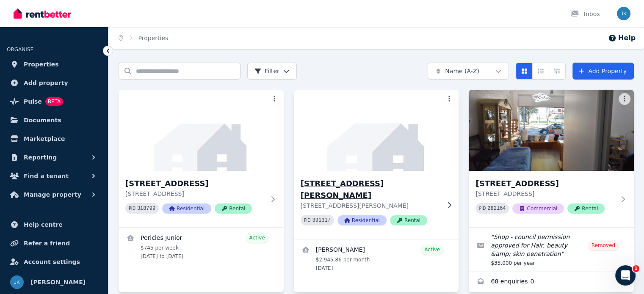 This screenshot has height=294, width=644. I want to click on button: Help, so click(621, 38).